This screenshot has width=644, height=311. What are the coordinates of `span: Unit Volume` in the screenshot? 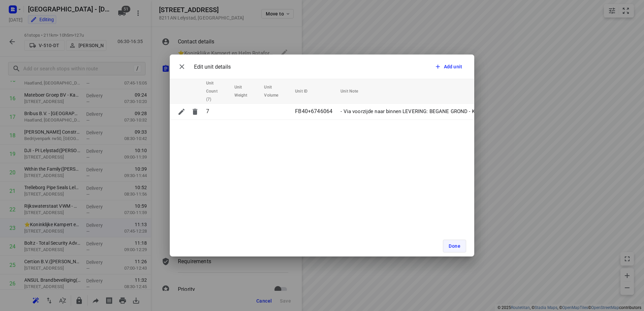 It's located at (275, 91).